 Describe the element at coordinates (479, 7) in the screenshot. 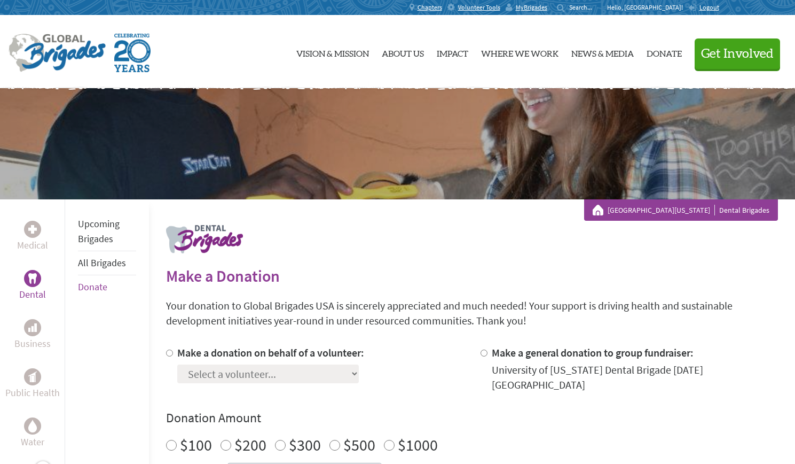

I see `span: Volunteer Tools` at that location.